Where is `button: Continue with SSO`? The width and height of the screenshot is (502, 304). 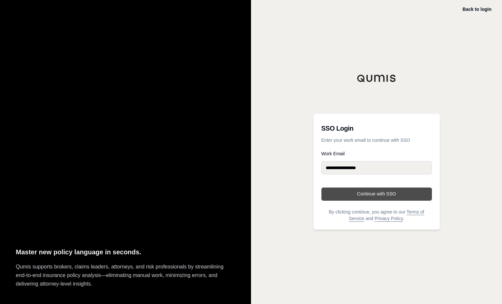 button: Continue with SSO is located at coordinates (377, 194).